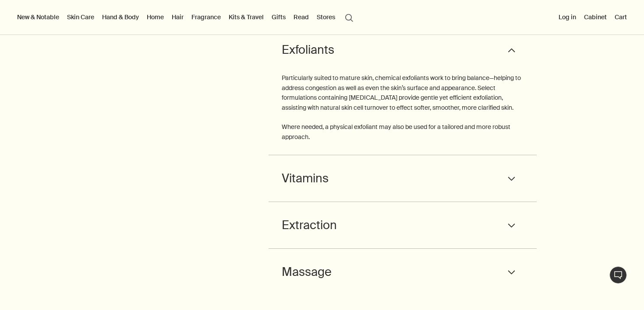 The image size is (644, 310). Describe the element at coordinates (306, 272) in the screenshot. I see `span: Massage` at that location.